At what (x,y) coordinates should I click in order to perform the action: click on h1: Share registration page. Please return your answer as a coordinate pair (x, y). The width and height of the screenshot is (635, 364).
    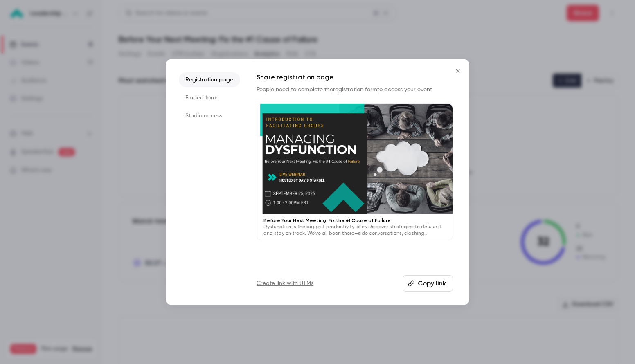
    Looking at the image, I should click on (355, 77).